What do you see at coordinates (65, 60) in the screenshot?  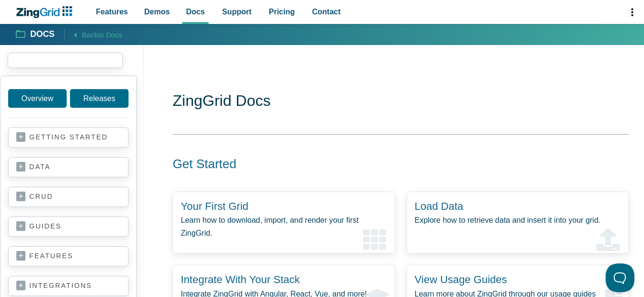 I see `input: search input` at bounding box center [65, 60].